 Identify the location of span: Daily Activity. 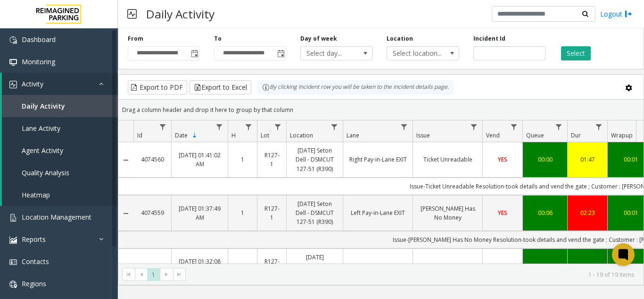
(44, 106).